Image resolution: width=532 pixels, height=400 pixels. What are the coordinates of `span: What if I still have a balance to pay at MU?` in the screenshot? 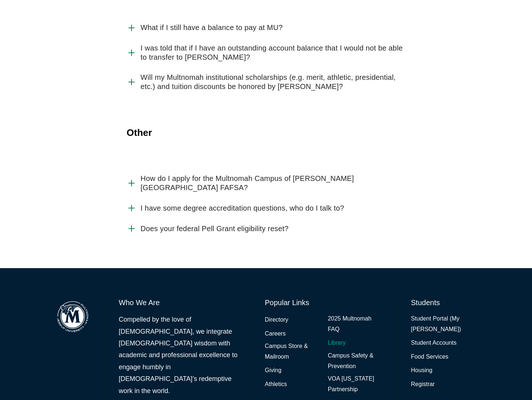 It's located at (212, 27).